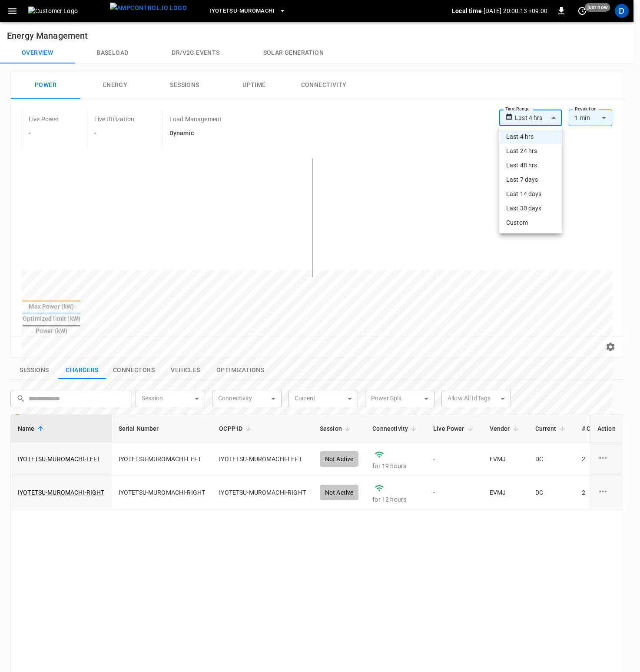 This screenshot has width=640, height=672. I want to click on li: Last 4 hrs, so click(530, 136).